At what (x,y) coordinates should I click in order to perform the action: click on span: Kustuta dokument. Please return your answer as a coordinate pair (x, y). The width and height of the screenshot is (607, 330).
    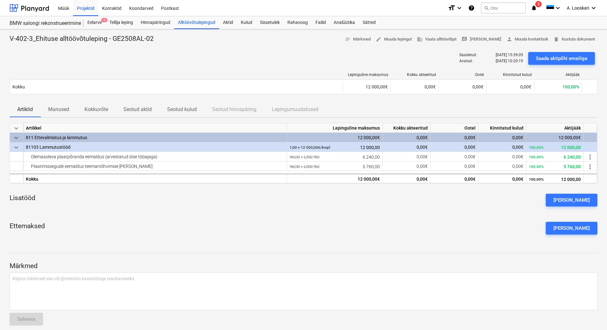
    Looking at the image, I should click on (574, 39).